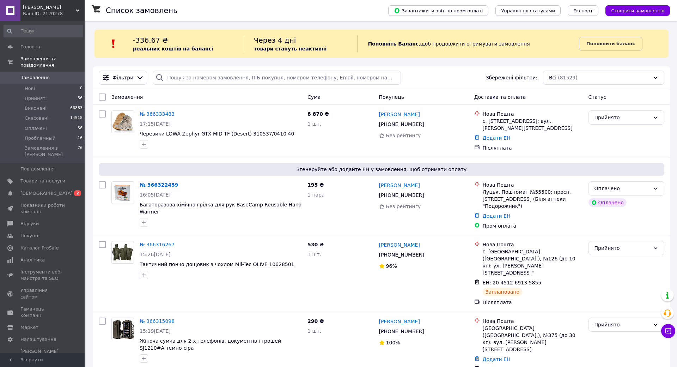  I want to click on div: , щоб продовжити отримувати замовлення, so click(468, 44).